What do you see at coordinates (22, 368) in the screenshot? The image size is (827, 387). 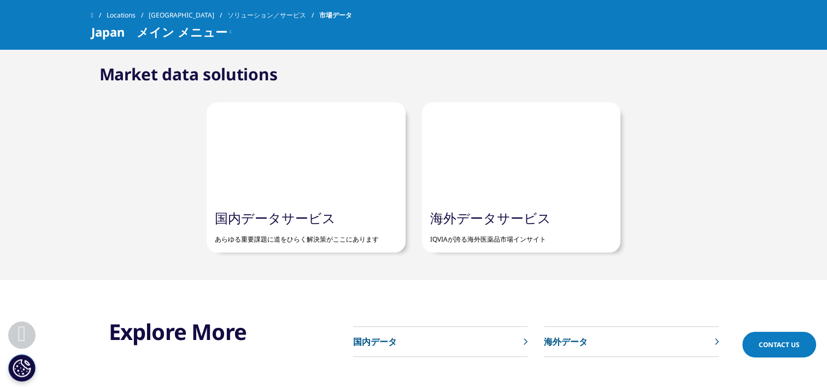 I see `button: Cookie 設定` at bounding box center [22, 368].